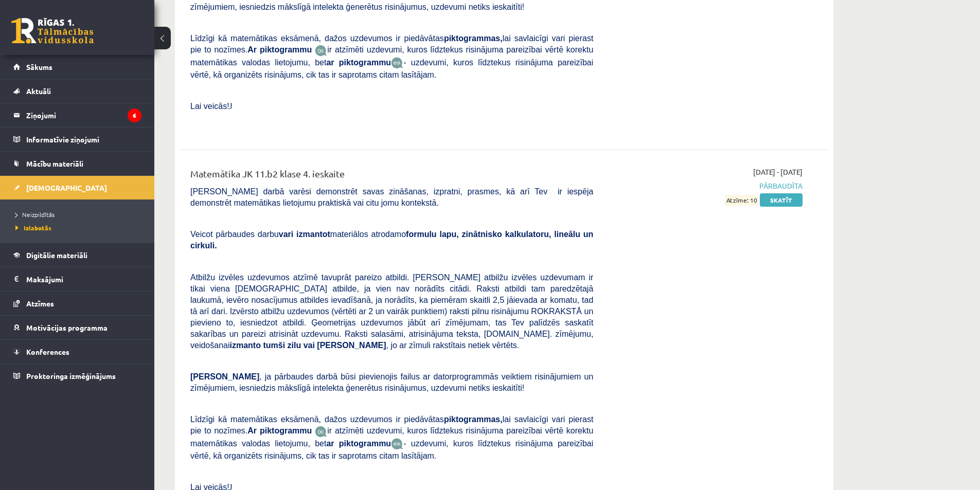 This screenshot has height=490, width=980. What do you see at coordinates (79, 215) in the screenshot?
I see `a: Neizpildītās` at bounding box center [79, 215].